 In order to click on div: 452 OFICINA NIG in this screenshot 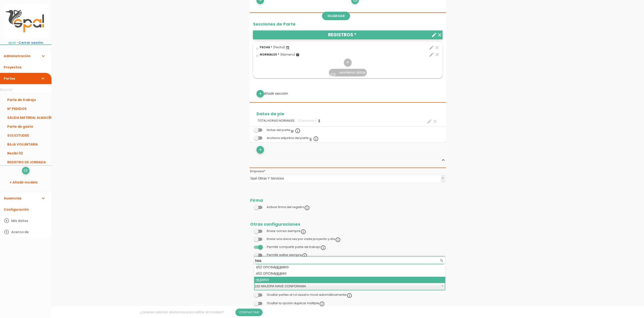, I will do `click(350, 273)`.